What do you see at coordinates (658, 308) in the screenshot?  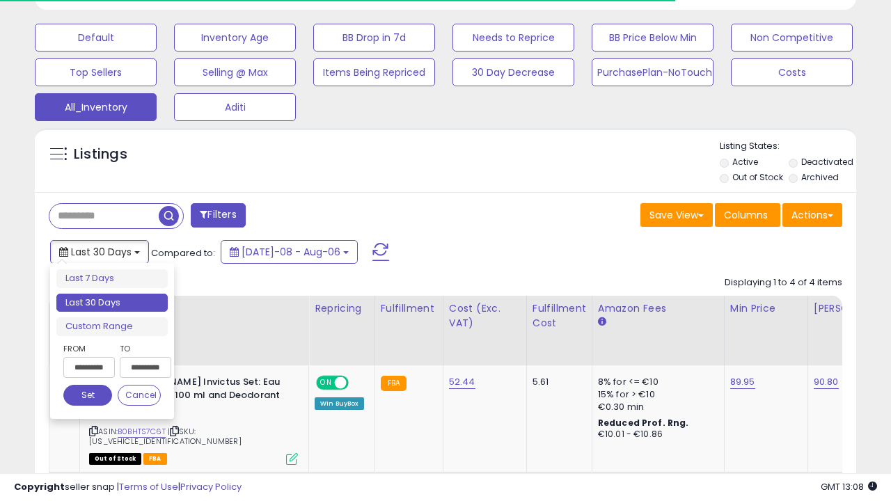 I see `div: Amazon Fees` at bounding box center [658, 308].